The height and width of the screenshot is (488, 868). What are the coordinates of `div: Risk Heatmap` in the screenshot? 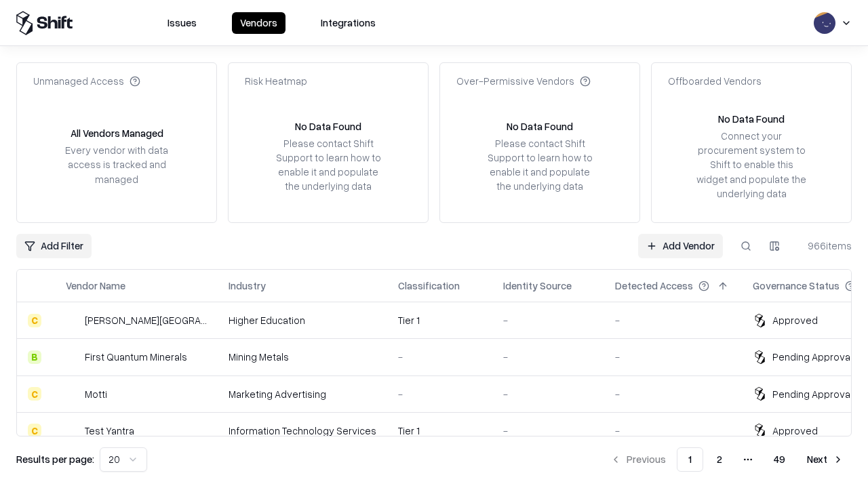 It's located at (276, 81).